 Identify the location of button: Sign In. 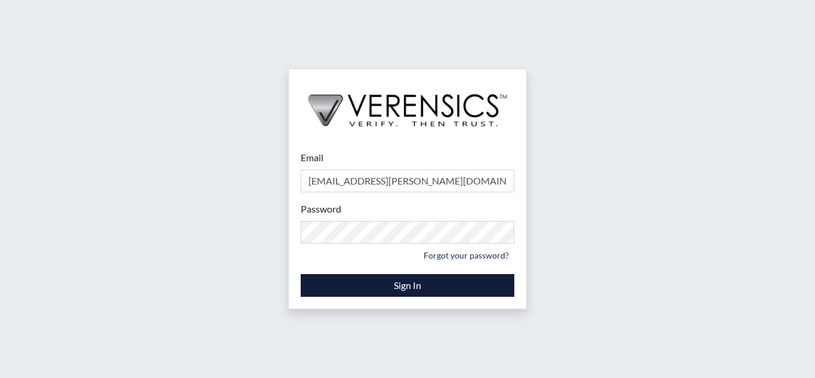
(407, 285).